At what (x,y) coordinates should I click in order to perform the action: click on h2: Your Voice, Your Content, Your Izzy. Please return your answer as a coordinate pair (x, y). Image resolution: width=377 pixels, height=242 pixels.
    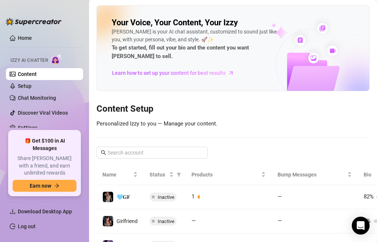
    Looking at the image, I should click on (175, 23).